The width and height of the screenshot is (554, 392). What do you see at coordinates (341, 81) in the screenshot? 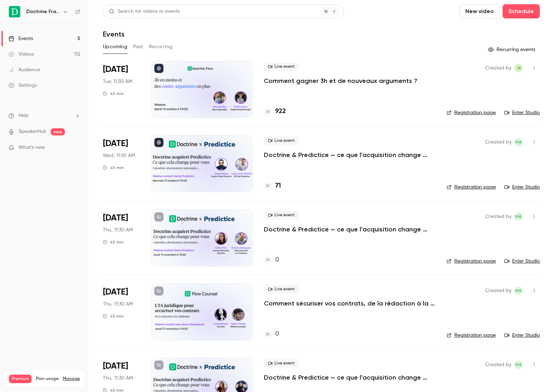
I see `p: Comment gagner 3h et de nouveaux arguments ?` at bounding box center [341, 81].